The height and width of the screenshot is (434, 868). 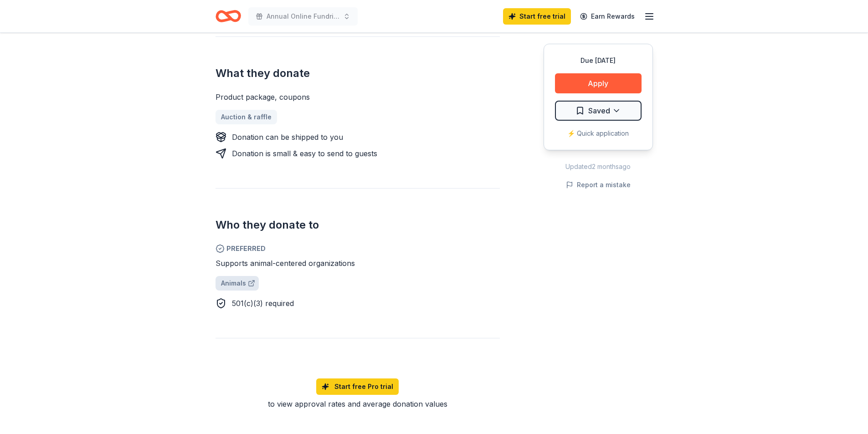 What do you see at coordinates (229, 16) in the screenshot?
I see `a: Home` at bounding box center [229, 16].